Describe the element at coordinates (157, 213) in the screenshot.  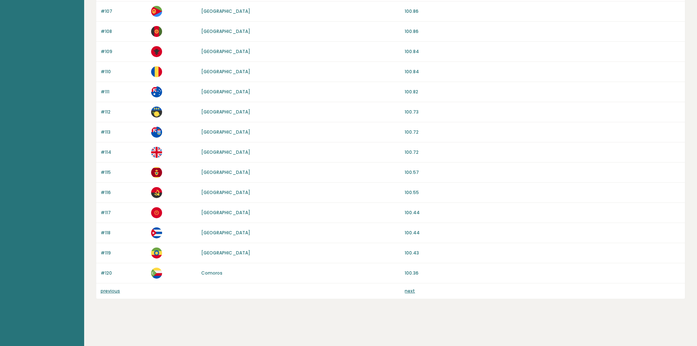
I see `img: kg.svg` at that location.